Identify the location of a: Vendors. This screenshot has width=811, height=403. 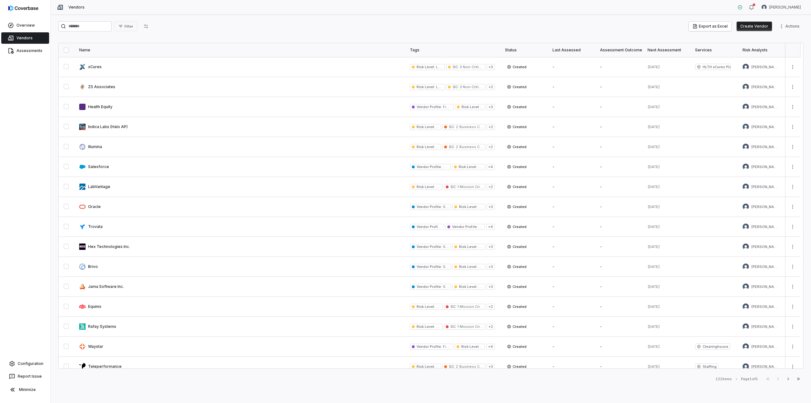
(25, 38).